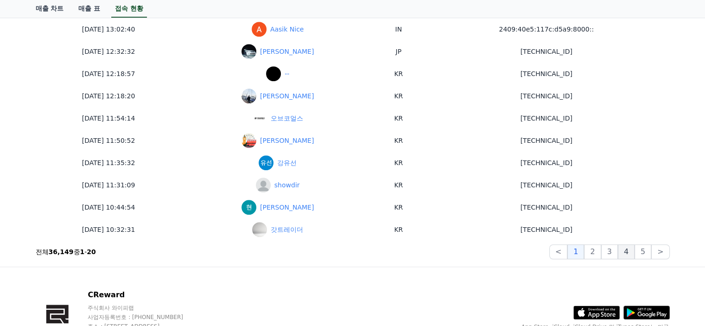 The height and width of the screenshot is (326, 705). I want to click on img: showdir, so click(263, 185).